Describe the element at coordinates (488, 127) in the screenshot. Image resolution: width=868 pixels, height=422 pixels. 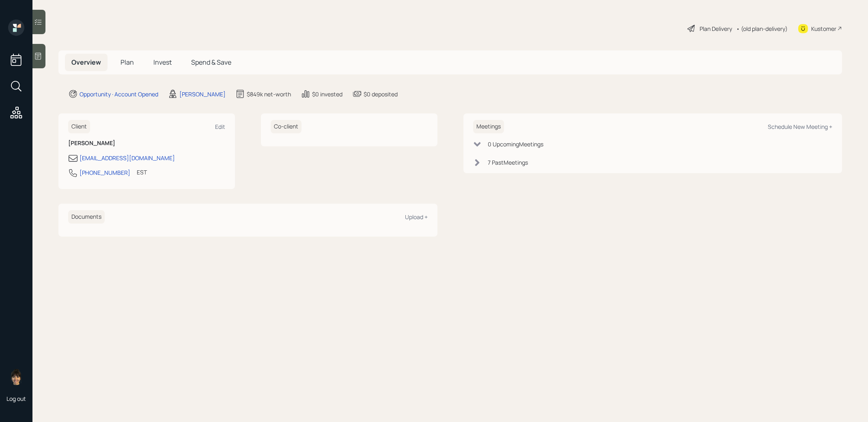
I see `h6: Meetings` at that location.